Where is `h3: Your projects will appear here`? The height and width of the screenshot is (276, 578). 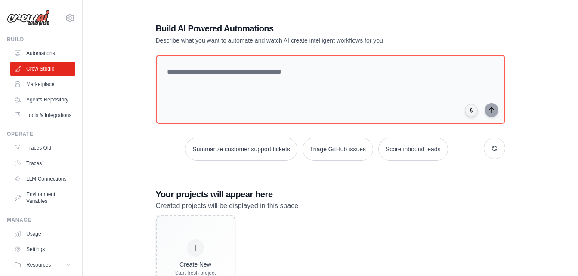
h3: Your projects will appear here is located at coordinates (330, 194).